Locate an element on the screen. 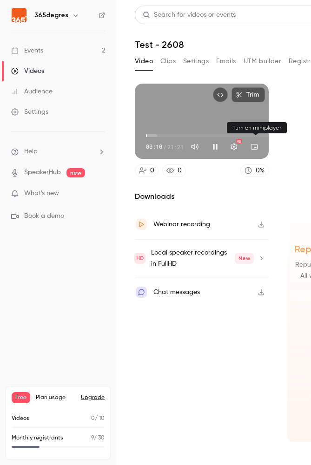 The height and width of the screenshot is (465, 311). button: UTM builder is located at coordinates (262, 61).